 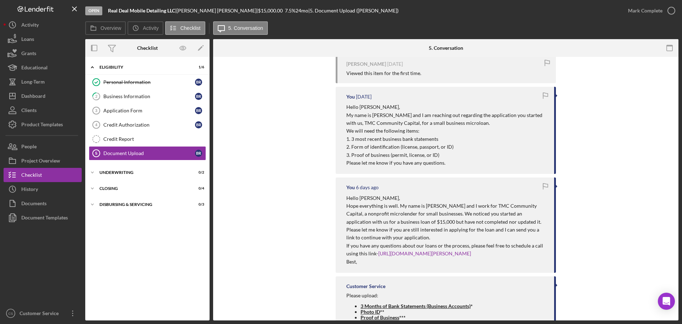 What do you see at coordinates (43, 175) in the screenshot?
I see `button: Checklist` at bounding box center [43, 175].